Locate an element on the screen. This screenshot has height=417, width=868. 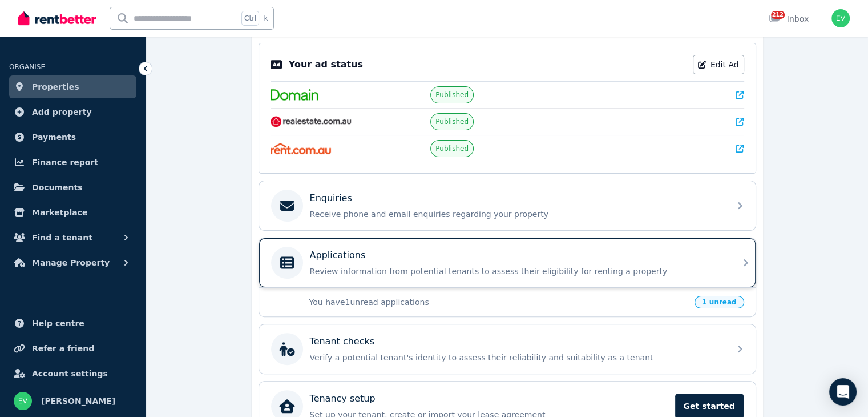
span: Marketplace is located at coordinates (59, 213).